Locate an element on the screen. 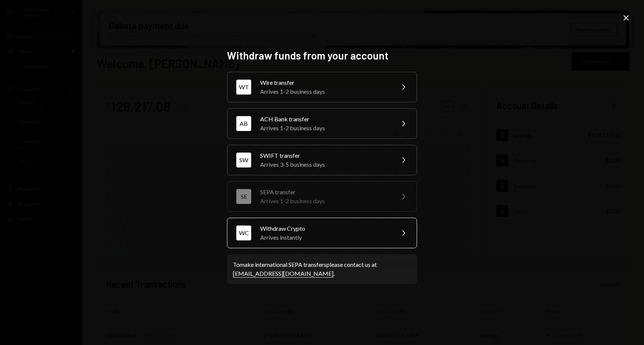 This screenshot has width=644, height=345. button: WCWithdraw CryptoArrives instantly is located at coordinates (322, 233).